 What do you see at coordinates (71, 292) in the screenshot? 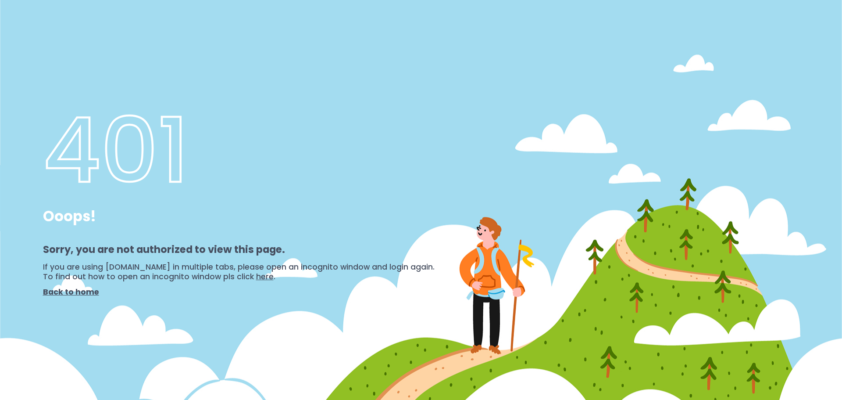
I see `a: Back to home` at bounding box center [71, 292].